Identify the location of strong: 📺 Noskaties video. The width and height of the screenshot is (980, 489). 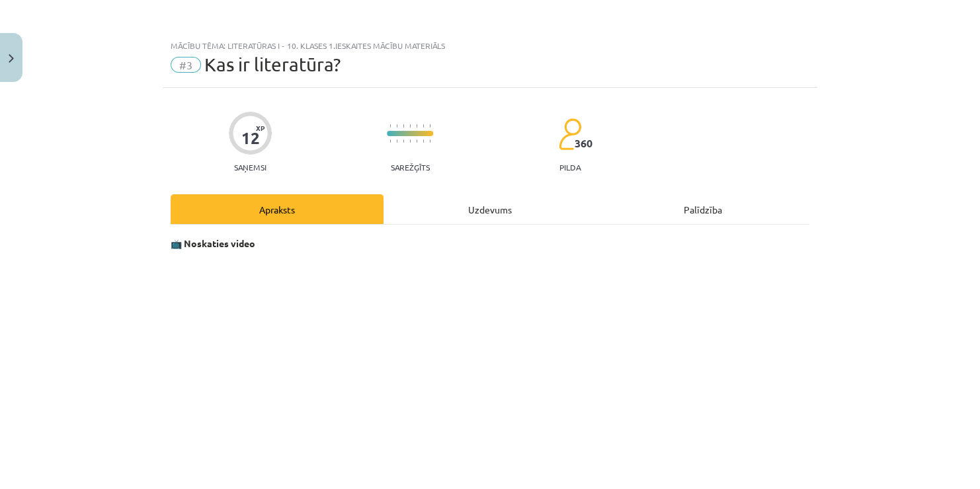
(213, 243).